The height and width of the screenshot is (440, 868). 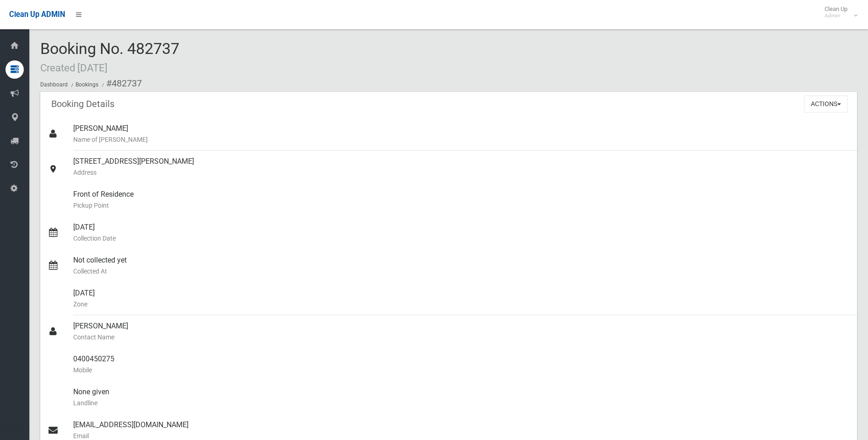 I want to click on span: Booking No. 482737, so click(x=110, y=57).